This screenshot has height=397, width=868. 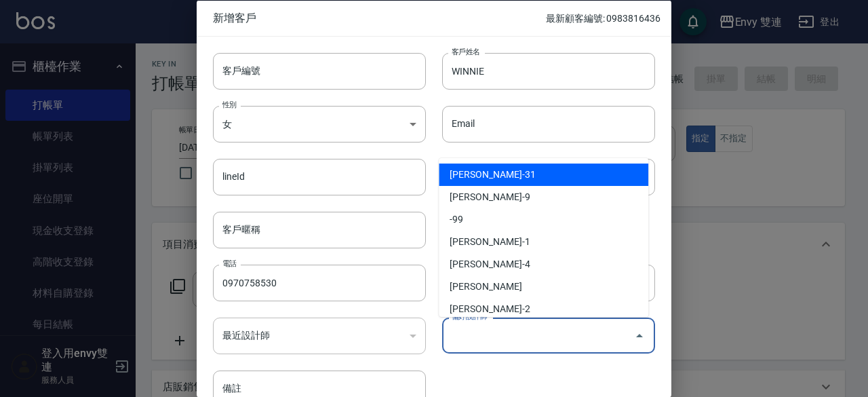 I want to click on div: 女, so click(x=319, y=124).